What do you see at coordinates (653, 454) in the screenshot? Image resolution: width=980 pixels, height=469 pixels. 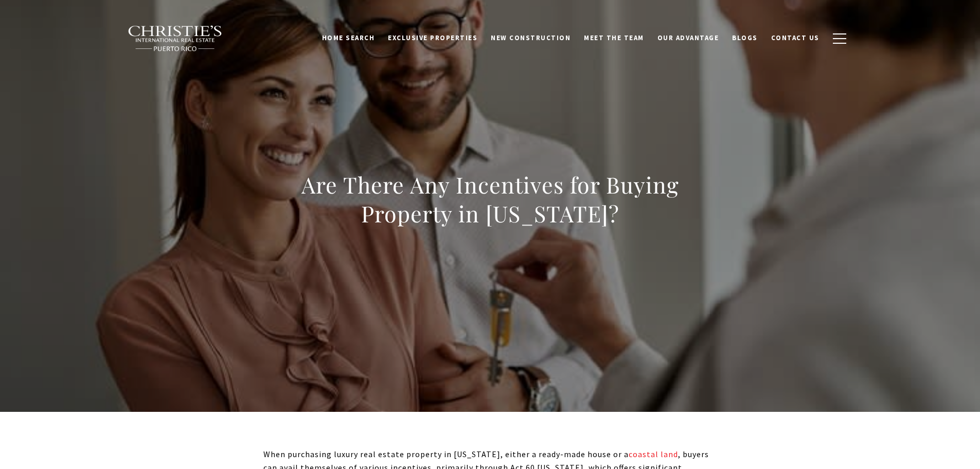 I see `a: coastal land` at bounding box center [653, 454].